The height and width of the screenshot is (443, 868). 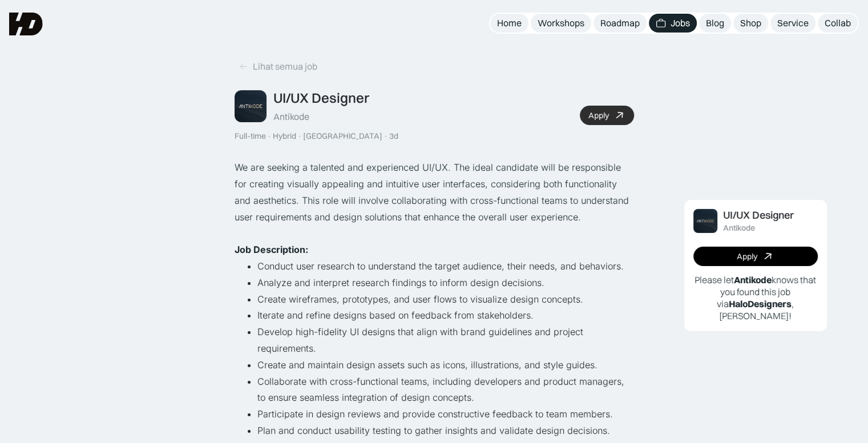 I want to click on div: Jobs, so click(x=680, y=23).